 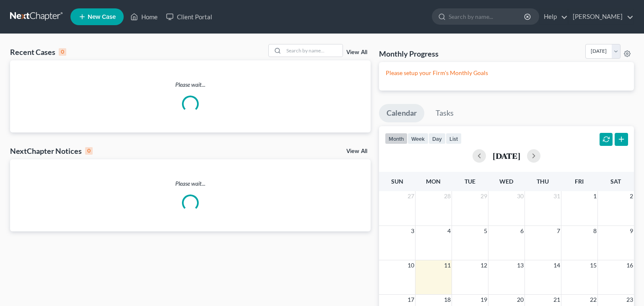 What do you see at coordinates (418, 139) in the screenshot?
I see `button: week` at bounding box center [418, 139].